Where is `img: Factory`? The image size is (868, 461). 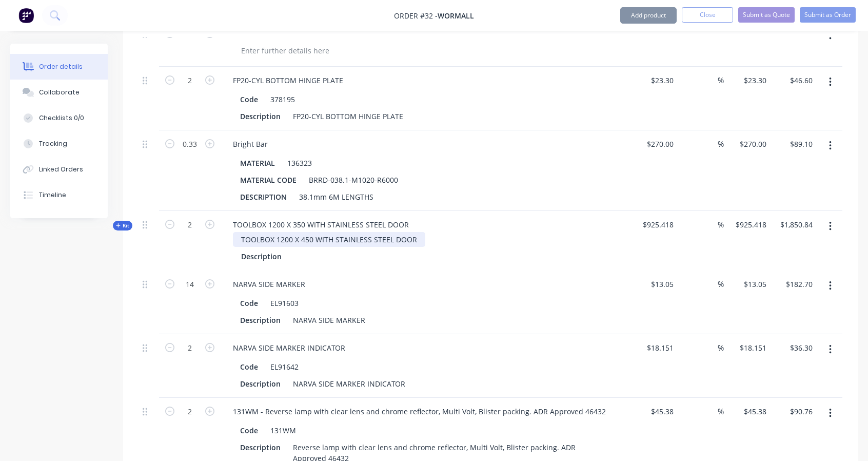
img: Factory is located at coordinates (26, 16).